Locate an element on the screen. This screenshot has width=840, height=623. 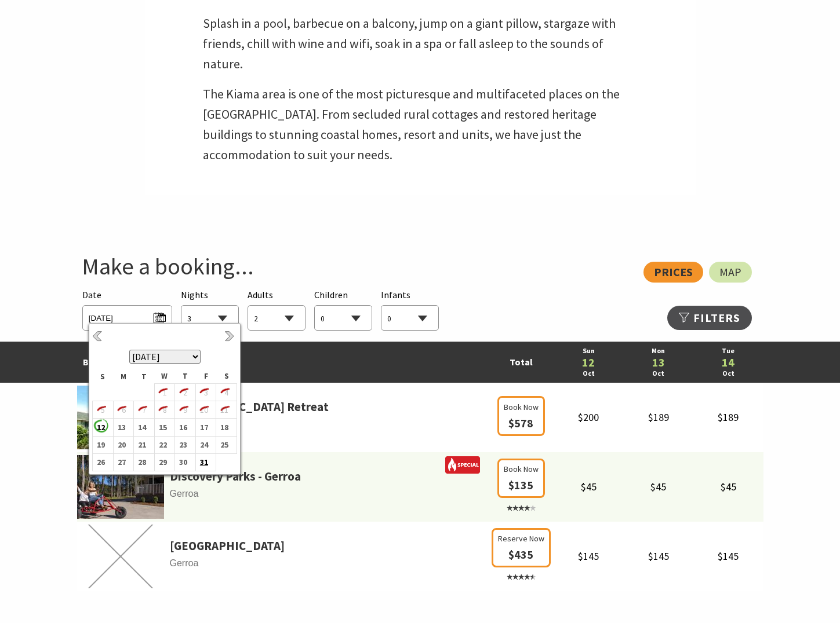
i: 1 is located at coordinates (162, 393).